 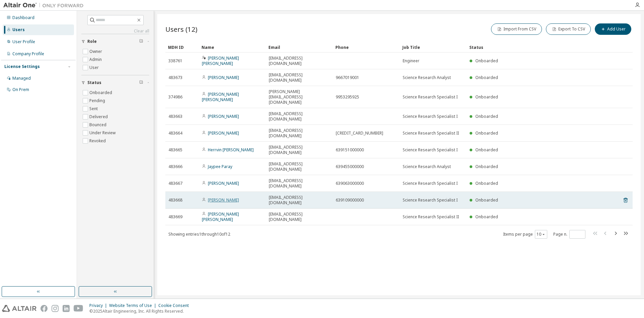 What do you see at coordinates (44, 308) in the screenshot?
I see `img: facebook.svg` at bounding box center [44, 308].